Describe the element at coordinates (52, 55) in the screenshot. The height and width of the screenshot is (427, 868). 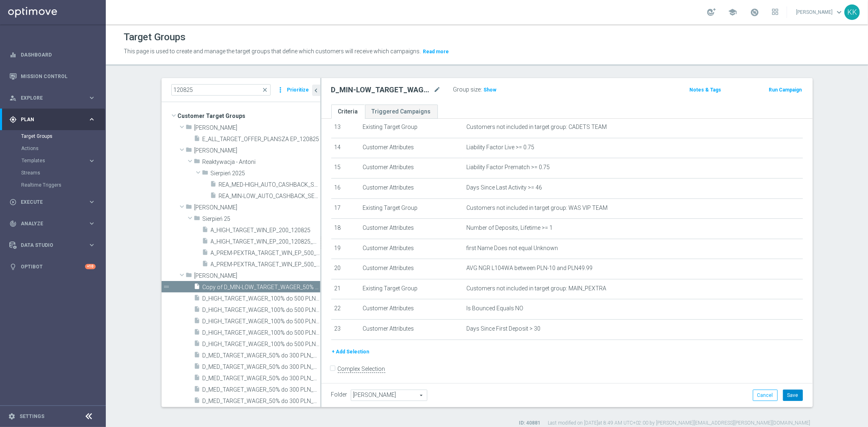
I see `button: equalizer Dashboard` at that location.